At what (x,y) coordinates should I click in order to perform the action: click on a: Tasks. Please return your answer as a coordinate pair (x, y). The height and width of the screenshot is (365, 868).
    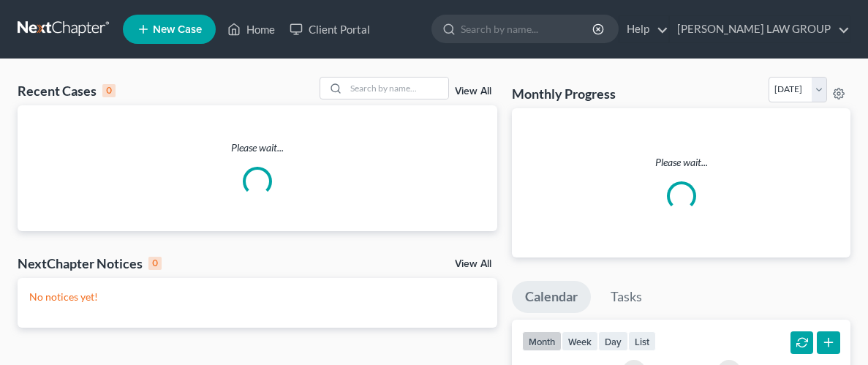
    Looking at the image, I should click on (626, 297).